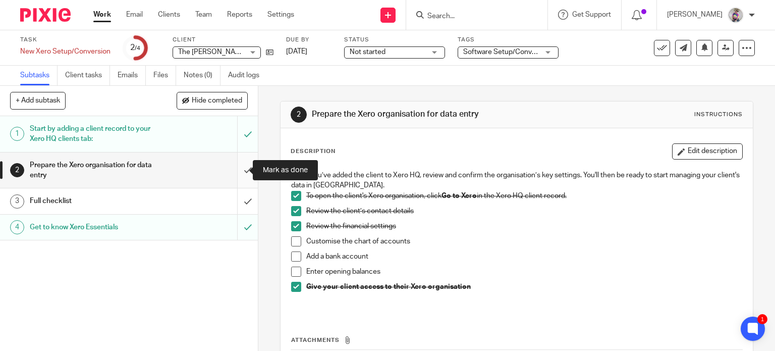 The image size is (775, 351). What do you see at coordinates (132, 75) in the screenshot?
I see `a: Emails` at bounding box center [132, 75].